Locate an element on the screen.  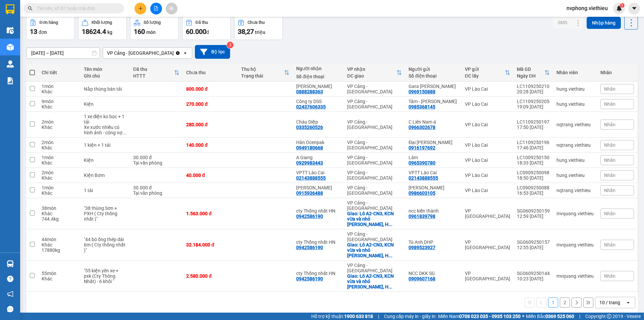
div: Số điện thoại is located at coordinates (318, 76).